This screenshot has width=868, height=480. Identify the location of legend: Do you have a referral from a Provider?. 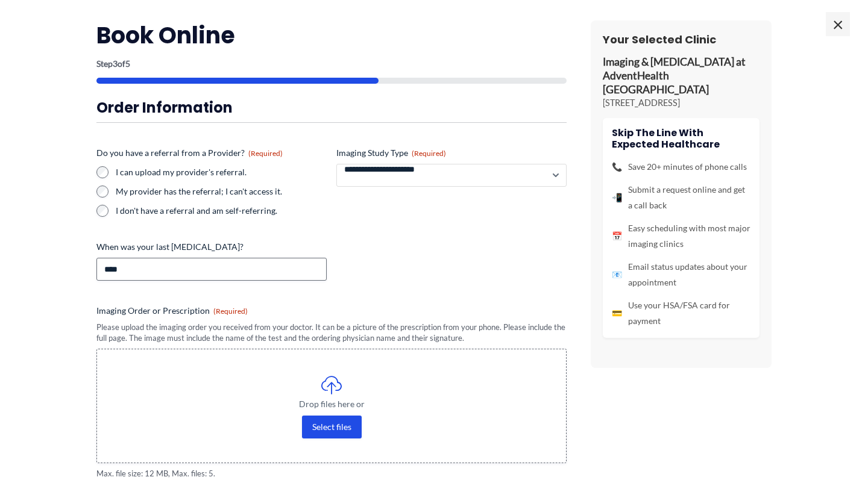
(189, 153).